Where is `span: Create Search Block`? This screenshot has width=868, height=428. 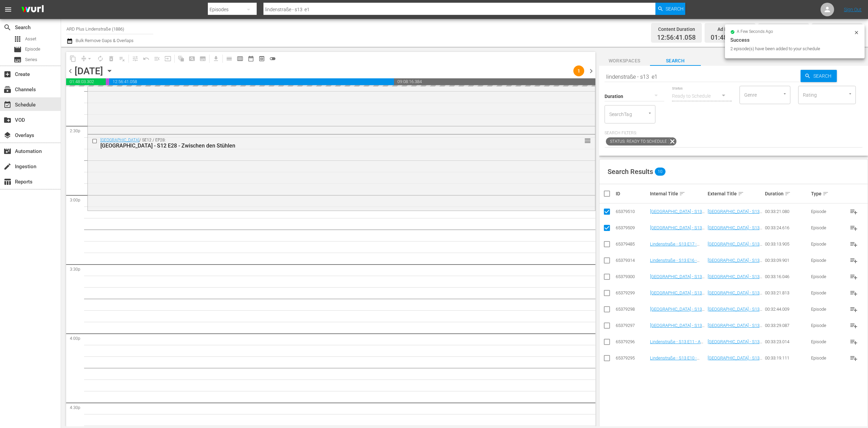 span: Create Search Block is located at coordinates (192, 59).